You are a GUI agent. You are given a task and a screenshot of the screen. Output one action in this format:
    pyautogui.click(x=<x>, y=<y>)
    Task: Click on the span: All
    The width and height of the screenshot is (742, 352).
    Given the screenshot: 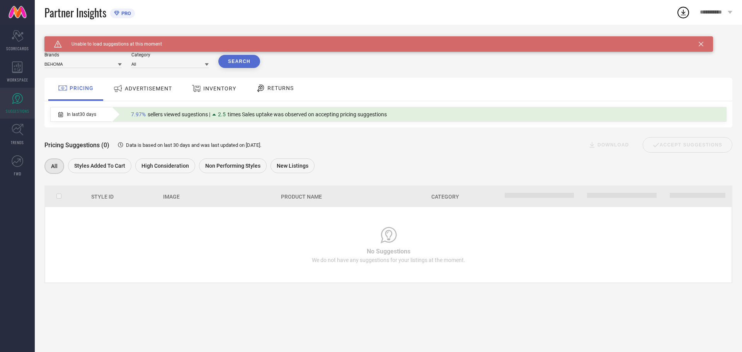 What is the action you would take?
    pyautogui.click(x=54, y=166)
    